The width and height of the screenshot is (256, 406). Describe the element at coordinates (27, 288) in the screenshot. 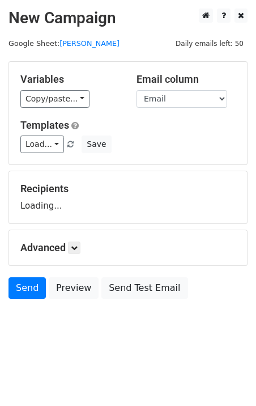

I see `a: Send` at that location.